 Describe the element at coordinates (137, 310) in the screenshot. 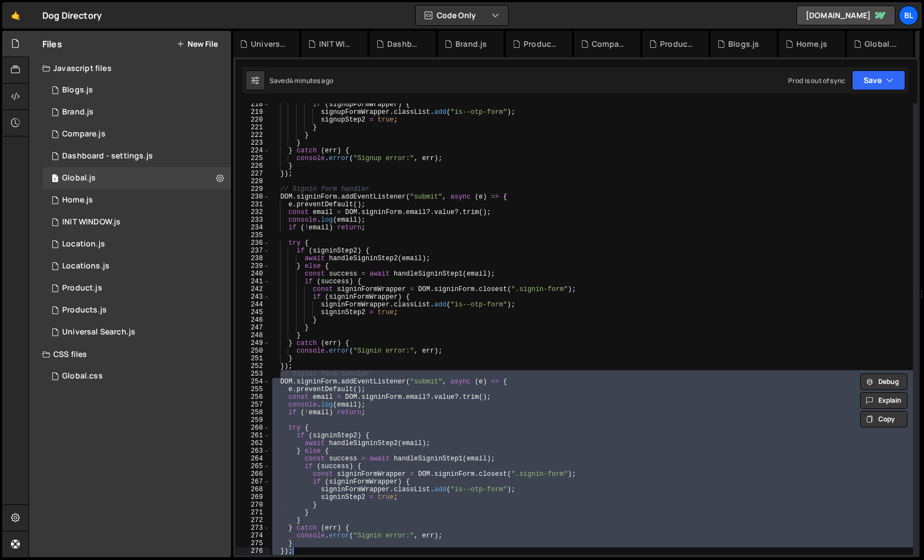

I see `div: 16220/44324.js` at that location.